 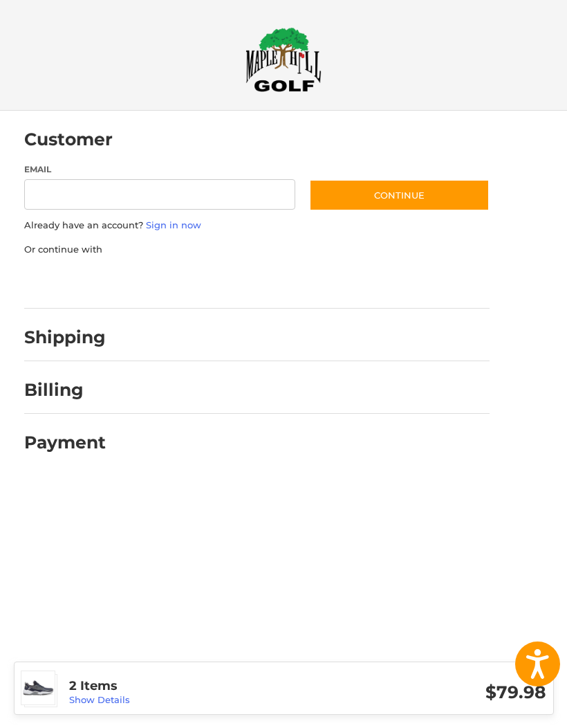 I want to click on h2: Shipping, so click(x=65, y=337).